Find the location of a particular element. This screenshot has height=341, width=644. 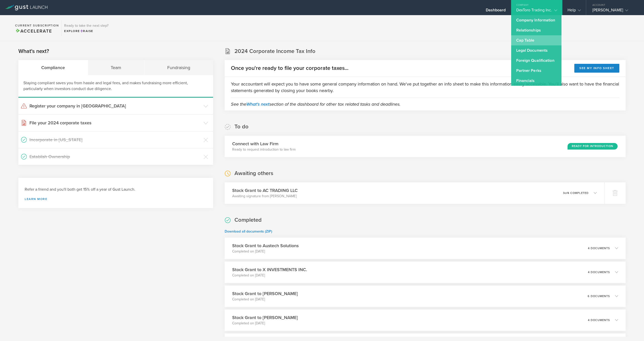

h3: Stock Grant to AC TRADING LLC is located at coordinates (265, 190).